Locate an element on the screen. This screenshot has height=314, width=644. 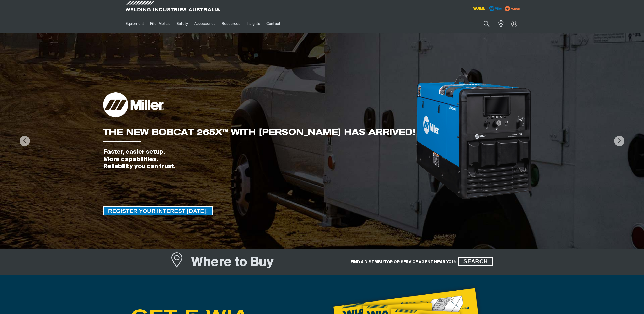
a: Safety is located at coordinates (182, 24).